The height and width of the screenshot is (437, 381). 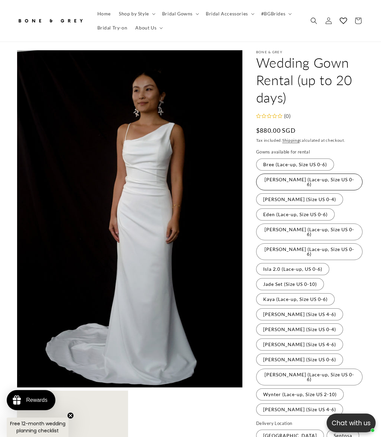 I want to click on label: Wynter (Lace-up, Size US 2-10), so click(x=299, y=395).